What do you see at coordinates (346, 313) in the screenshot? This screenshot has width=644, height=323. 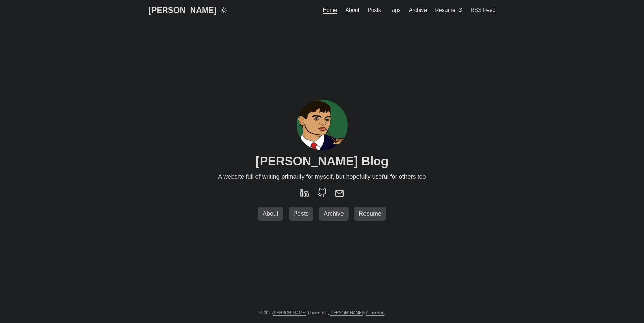 I see `span: Powered by &` at bounding box center [346, 313].